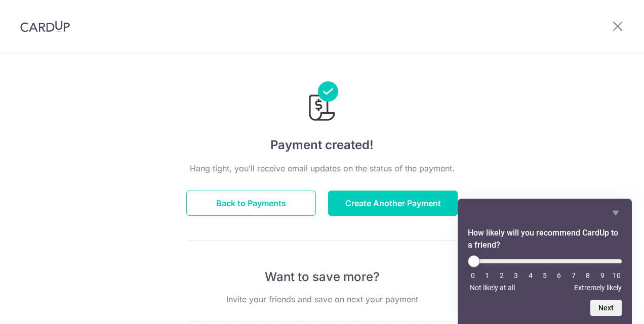  What do you see at coordinates (322, 168) in the screenshot?
I see `p: Hang tight, you’ll receive email updates on the status of the payment.` at bounding box center [322, 168].